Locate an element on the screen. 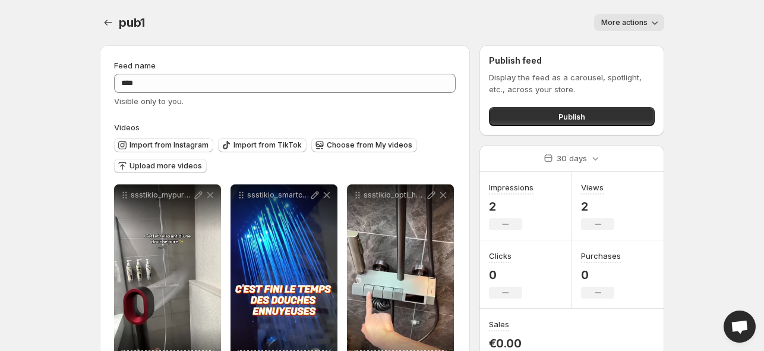 Image resolution: width=764 pixels, height=351 pixels. h3: Sales is located at coordinates (499, 324).